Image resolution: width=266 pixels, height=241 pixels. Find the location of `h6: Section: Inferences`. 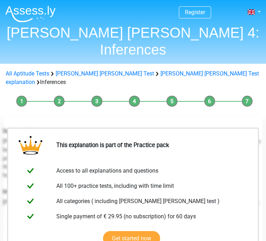

h6: Section: Inferences is located at coordinates (133, 131).